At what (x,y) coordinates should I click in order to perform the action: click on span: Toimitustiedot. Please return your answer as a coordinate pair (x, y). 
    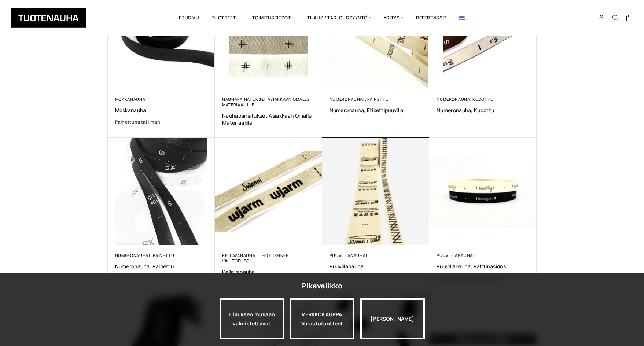
    Looking at the image, I should click on (273, 18).